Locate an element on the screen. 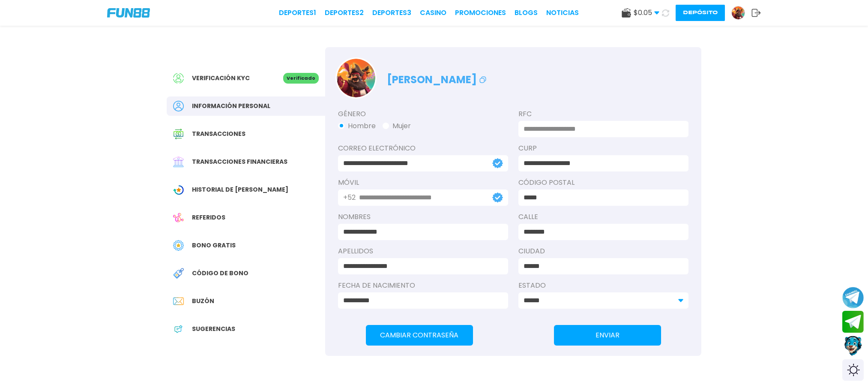 The width and height of the screenshot is (868, 385). img: Personal is located at coordinates (178, 106).